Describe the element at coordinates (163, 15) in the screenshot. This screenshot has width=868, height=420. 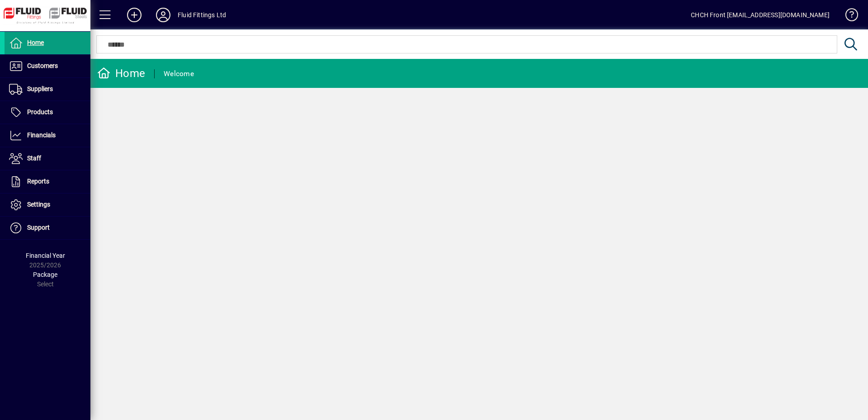
I see `button: Profile` at that location.